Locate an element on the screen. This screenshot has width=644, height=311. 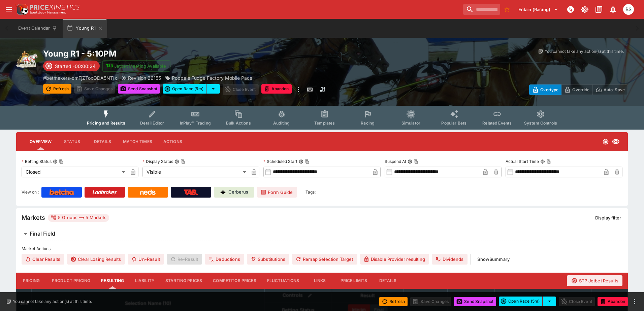
span: Detail Editor is located at coordinates (152, 123).